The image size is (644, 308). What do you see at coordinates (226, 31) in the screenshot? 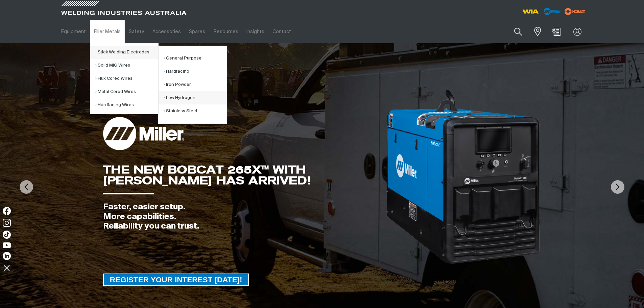
I see `a: Resources` at bounding box center [226, 31].